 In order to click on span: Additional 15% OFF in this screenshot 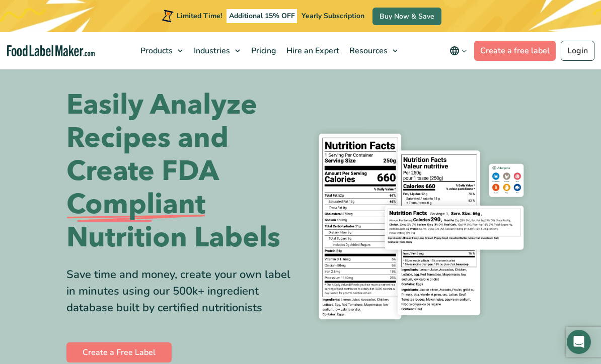, I will do `click(262, 16)`.